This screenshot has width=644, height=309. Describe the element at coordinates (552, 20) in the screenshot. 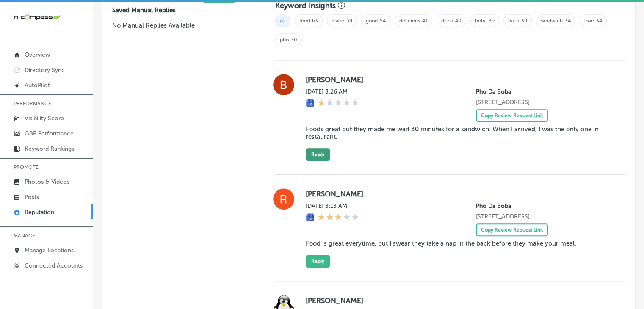

I see `a: sandwich` at that location.